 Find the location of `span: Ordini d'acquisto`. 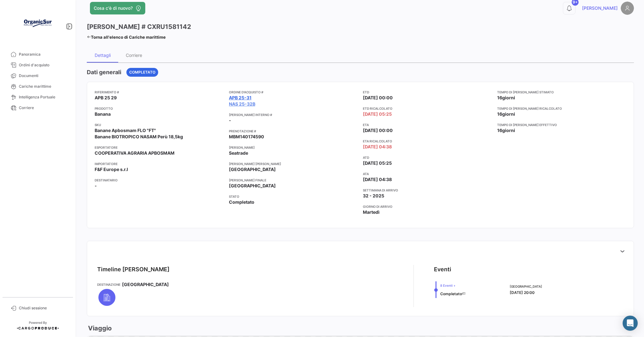

span: Ordini d'acquisto is located at coordinates (43, 65).